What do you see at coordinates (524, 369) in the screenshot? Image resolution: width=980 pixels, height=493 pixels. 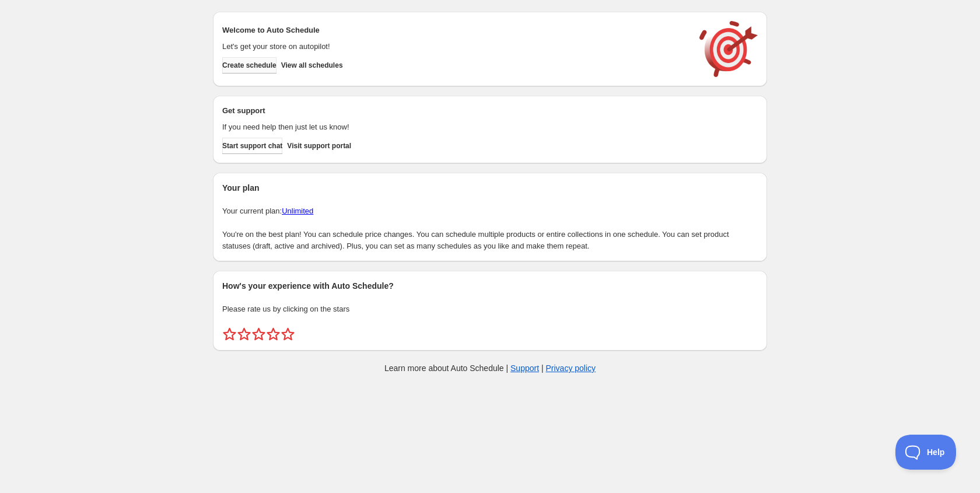 I see `a: Support` at bounding box center [524, 369].